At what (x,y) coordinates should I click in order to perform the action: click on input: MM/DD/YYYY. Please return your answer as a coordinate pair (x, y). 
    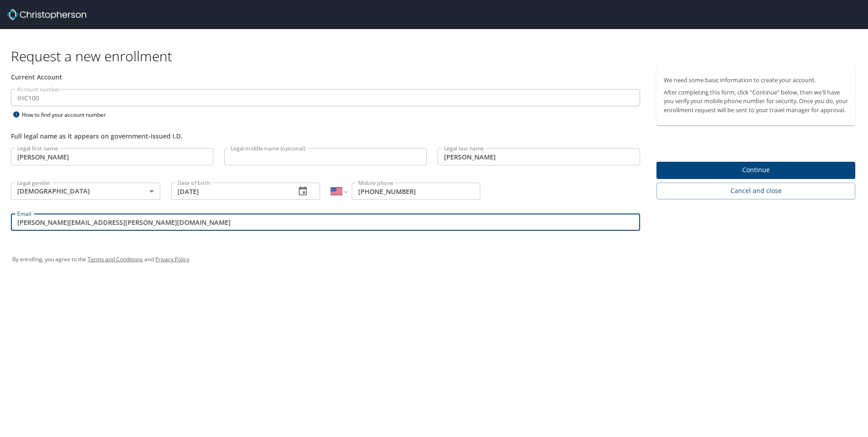
    Looking at the image, I should click on (230, 191).